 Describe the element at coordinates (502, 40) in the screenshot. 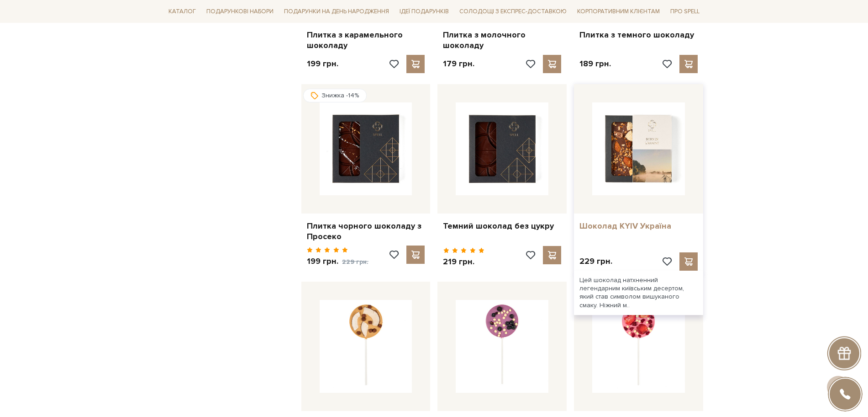

I see `a: Плитка з молочного шоколаду` at that location.